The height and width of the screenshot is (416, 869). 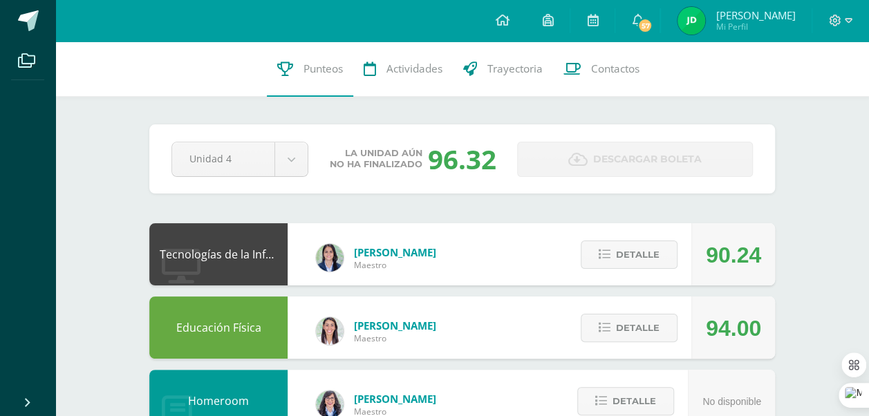 What do you see at coordinates (323, 68) in the screenshot?
I see `span: Punteos` at bounding box center [323, 68].